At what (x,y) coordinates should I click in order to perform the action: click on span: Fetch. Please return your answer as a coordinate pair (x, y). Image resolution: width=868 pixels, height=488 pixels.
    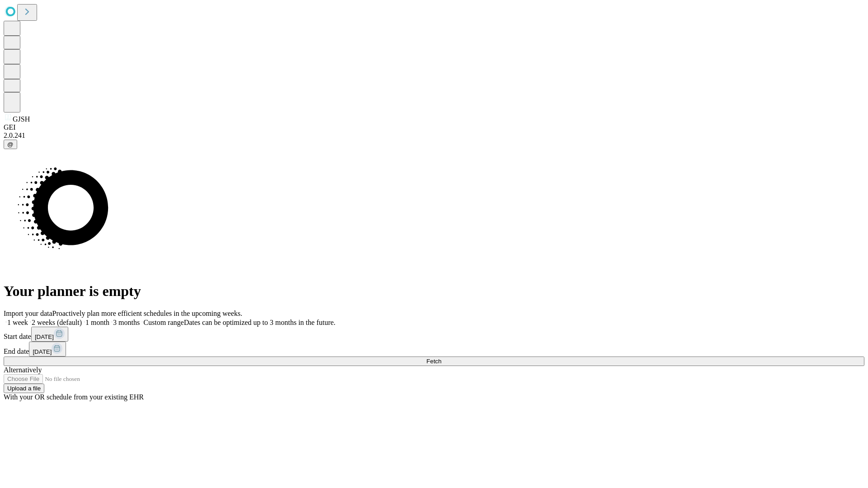
    Looking at the image, I should click on (434, 361).